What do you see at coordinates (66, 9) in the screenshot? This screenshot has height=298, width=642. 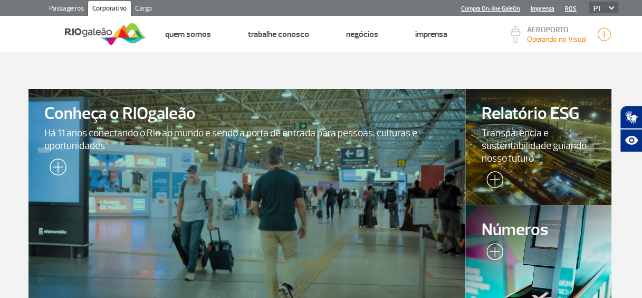 I see `a: Passageiros` at bounding box center [66, 9].